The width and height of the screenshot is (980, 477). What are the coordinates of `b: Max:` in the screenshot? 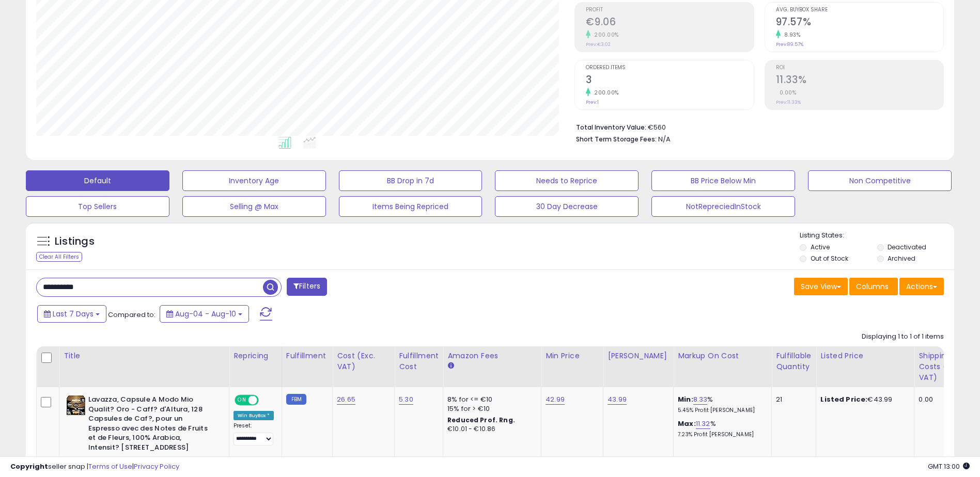 It's located at (687, 423).